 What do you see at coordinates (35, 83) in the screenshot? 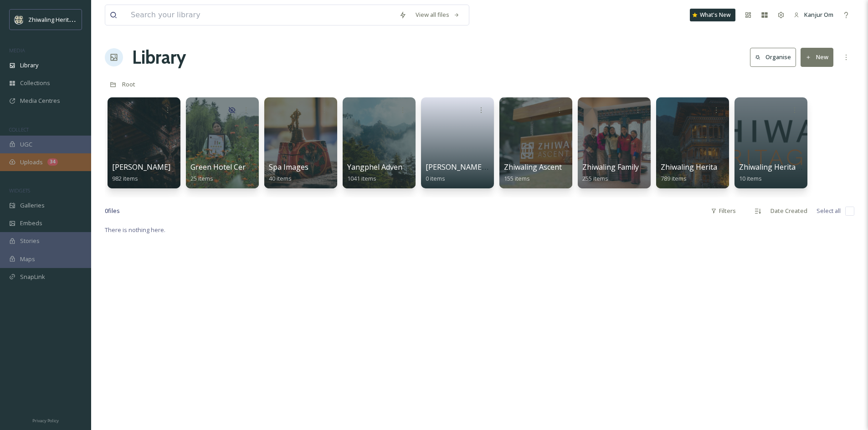
I see `span: Collections` at bounding box center [35, 83].